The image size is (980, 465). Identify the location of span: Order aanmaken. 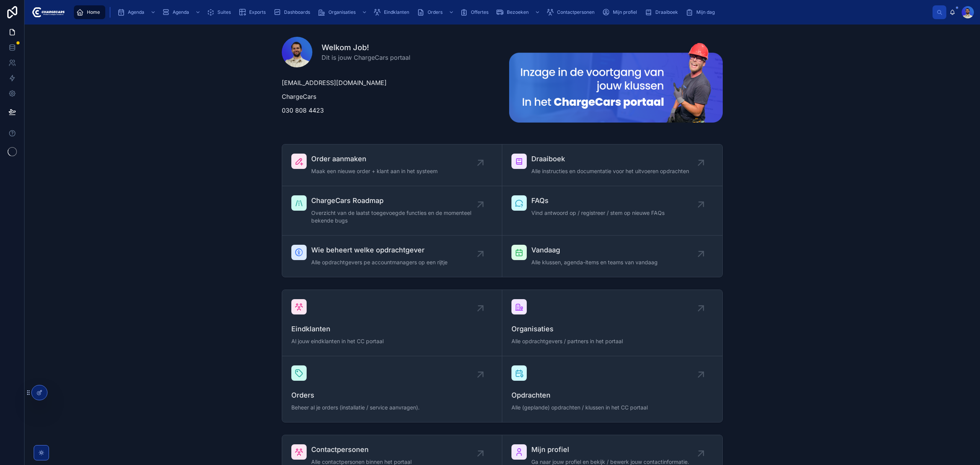
(374, 159).